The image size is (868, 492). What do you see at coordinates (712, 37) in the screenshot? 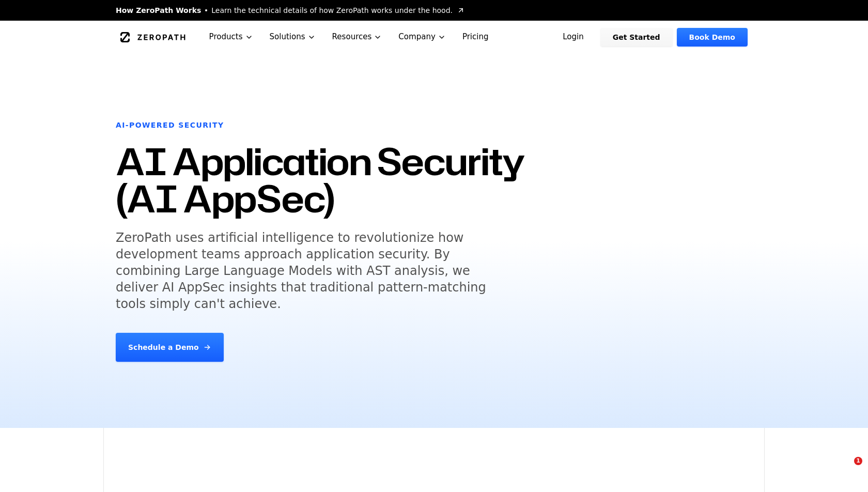
I see `a: Book Demo` at bounding box center [712, 37].